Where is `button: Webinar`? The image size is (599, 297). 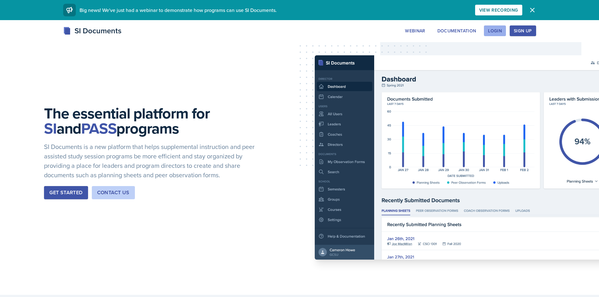 button: Webinar is located at coordinates (415, 31).